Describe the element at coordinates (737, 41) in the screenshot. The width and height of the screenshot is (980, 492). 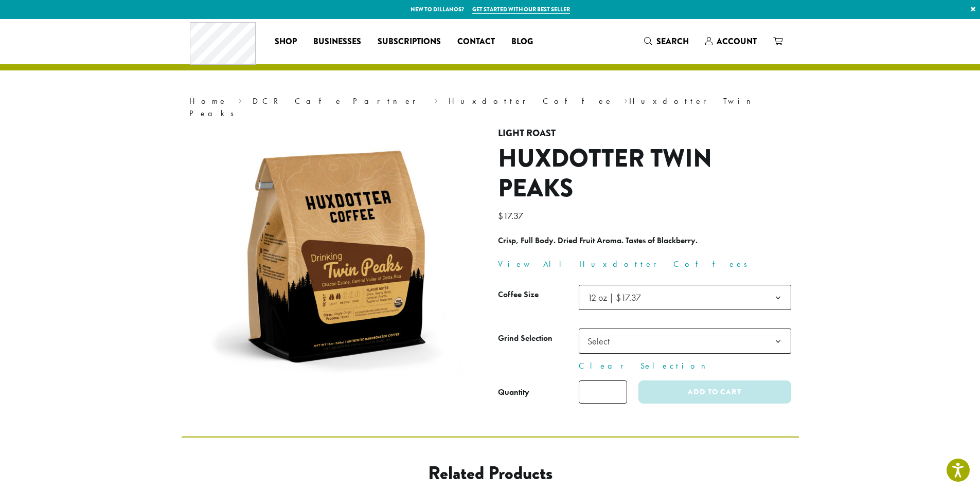
I see `span: Account` at that location.